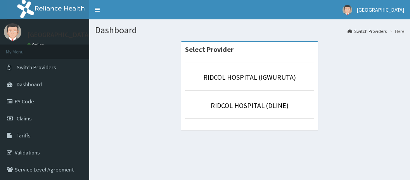  Describe the element at coordinates (36, 45) in the screenshot. I see `a: Online` at that location.